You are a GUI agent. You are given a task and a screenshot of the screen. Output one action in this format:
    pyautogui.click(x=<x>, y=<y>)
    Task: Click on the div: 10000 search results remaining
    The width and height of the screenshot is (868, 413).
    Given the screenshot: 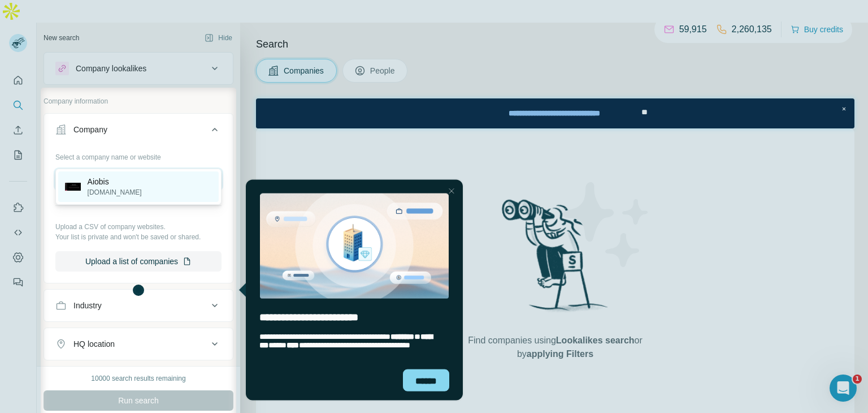 What is the action you would take?
    pyautogui.click(x=138, y=379)
    